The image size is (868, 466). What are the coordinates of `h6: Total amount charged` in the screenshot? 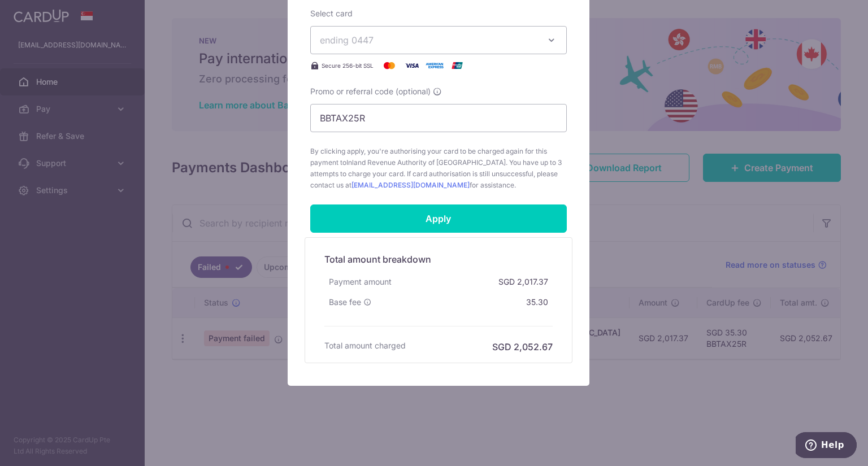 It's located at (365, 345).